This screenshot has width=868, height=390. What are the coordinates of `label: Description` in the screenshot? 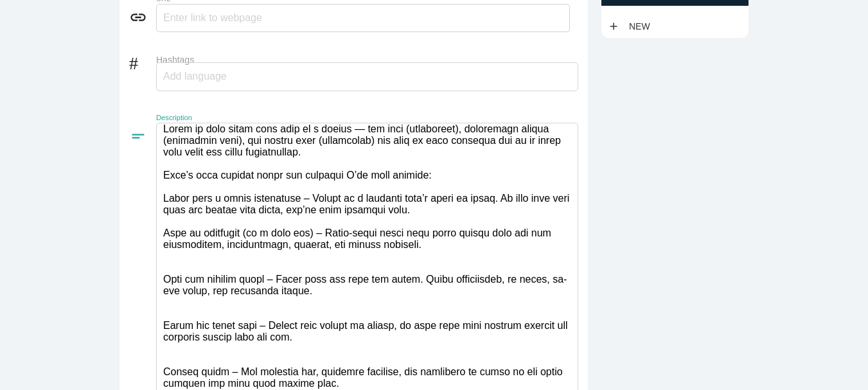 It's located at (325, 118).